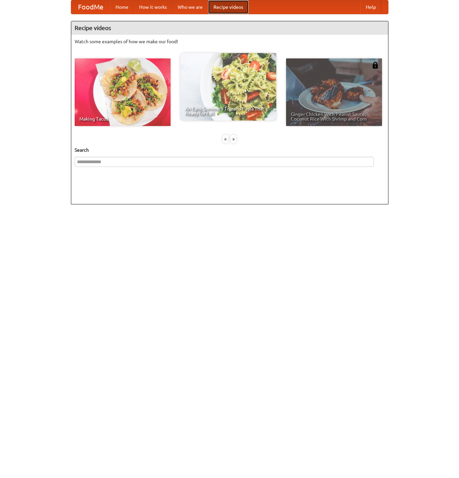 This screenshot has height=478, width=459. What do you see at coordinates (123, 119) in the screenshot?
I see `span: Making Tacos` at bounding box center [123, 119].